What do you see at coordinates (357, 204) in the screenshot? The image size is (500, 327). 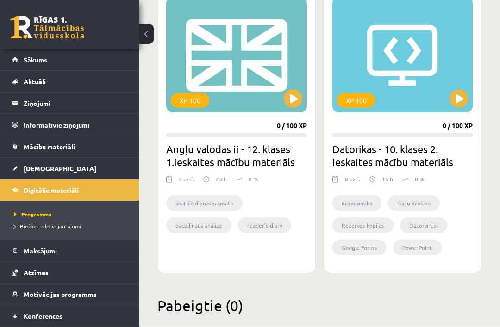 I see `li: Ergonomika` at bounding box center [357, 204].